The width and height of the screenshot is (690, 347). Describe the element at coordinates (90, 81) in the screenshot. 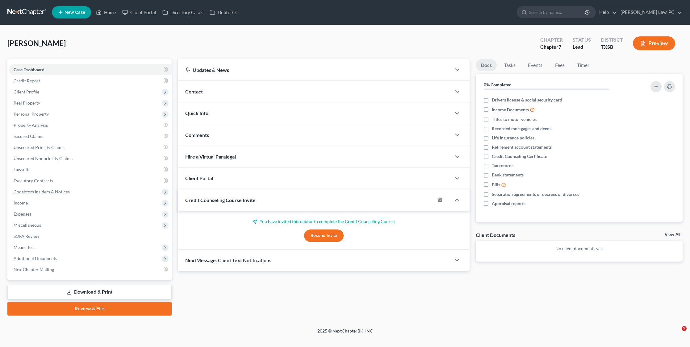

I see `a: Credit Report` at that location.